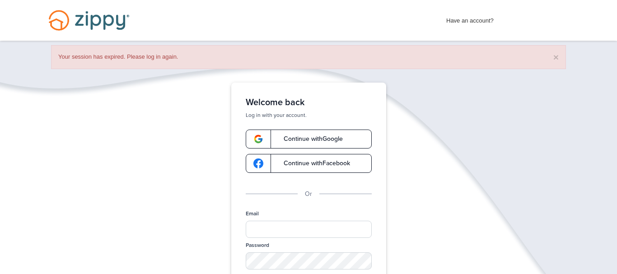 This screenshot has width=617, height=274. What do you see at coordinates (308, 139) in the screenshot?
I see `a: google-logoContinue withGoogle` at bounding box center [308, 139].